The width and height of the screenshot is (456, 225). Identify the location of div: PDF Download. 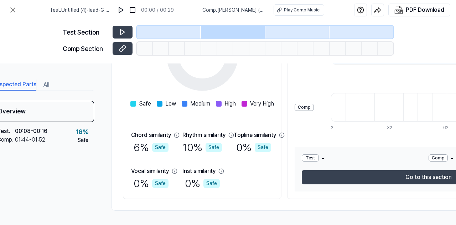
(425, 10).